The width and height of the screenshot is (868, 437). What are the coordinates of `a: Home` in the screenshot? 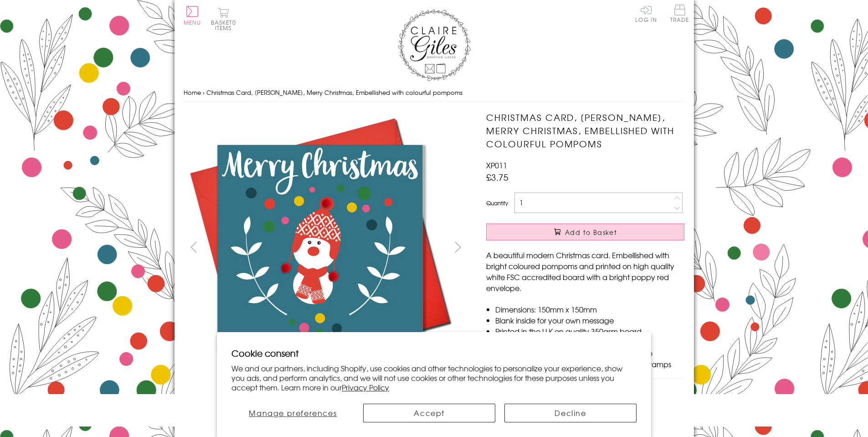 It's located at (192, 92).